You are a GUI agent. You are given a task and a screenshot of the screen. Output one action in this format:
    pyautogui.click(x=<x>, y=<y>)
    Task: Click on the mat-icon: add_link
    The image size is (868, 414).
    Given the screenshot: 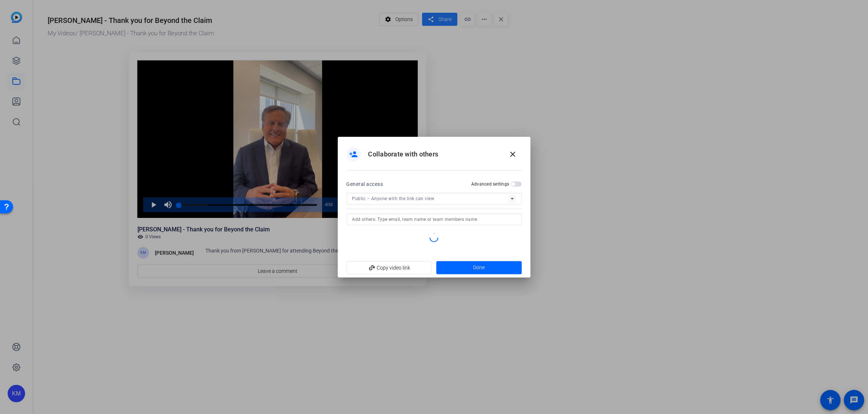 What is the action you would take?
    pyautogui.click(x=372, y=268)
    